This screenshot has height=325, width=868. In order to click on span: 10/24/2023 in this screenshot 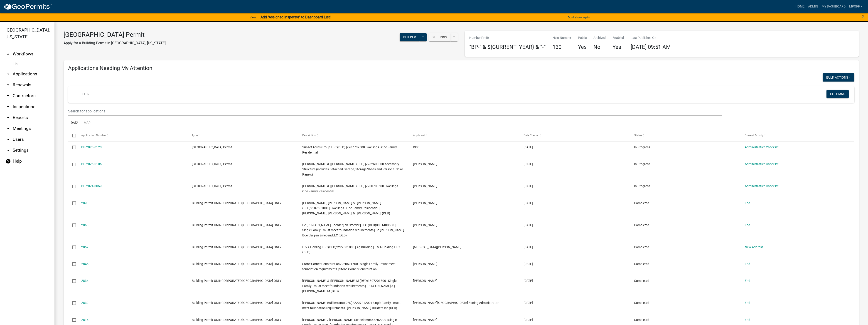, I will do `click(528, 247)`.